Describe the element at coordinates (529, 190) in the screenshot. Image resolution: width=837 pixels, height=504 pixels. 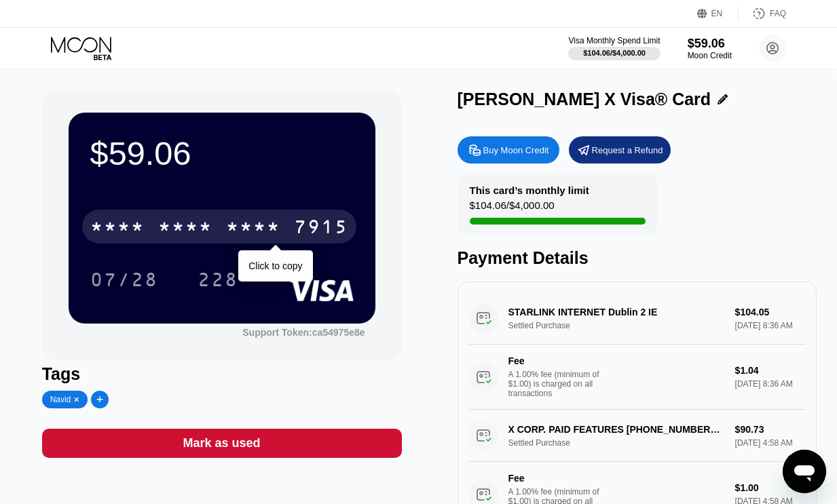
I see `div: This card’s monthly limit` at that location.